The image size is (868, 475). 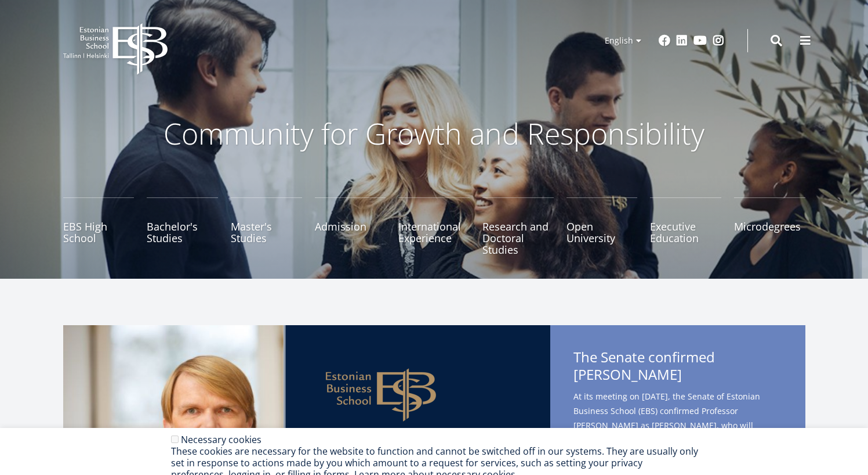 What do you see at coordinates (602, 226) in the screenshot?
I see `a: Open University` at bounding box center [602, 226].